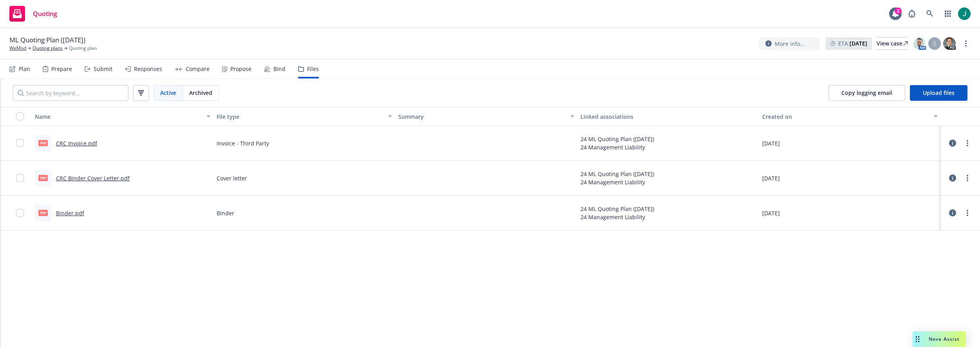  Describe the element at coordinates (168, 92) in the screenshot. I see `span: Active` at that location.